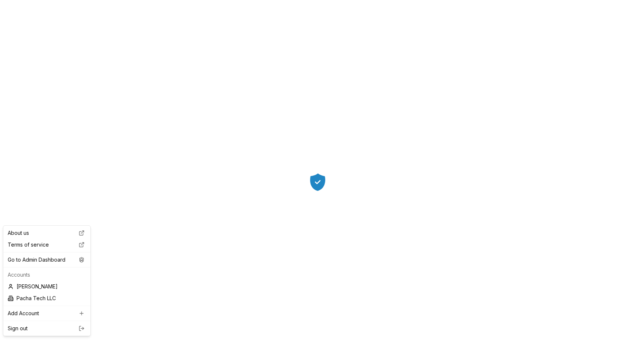  Describe the element at coordinates (47, 233) in the screenshot. I see `div: About us` at that location.